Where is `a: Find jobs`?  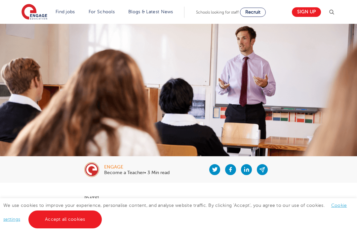
a: Find jobs is located at coordinates (65, 12).